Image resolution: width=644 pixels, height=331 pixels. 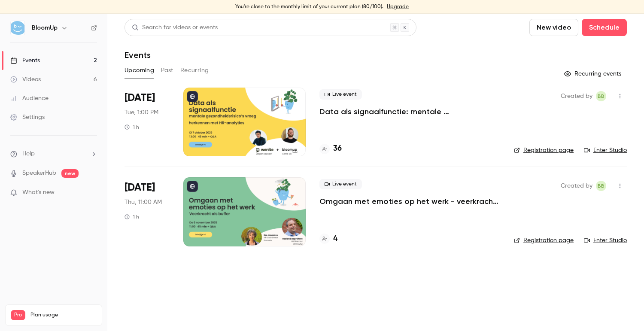 What do you see at coordinates (25, 61) in the screenshot?
I see `div: Events` at bounding box center [25, 61].